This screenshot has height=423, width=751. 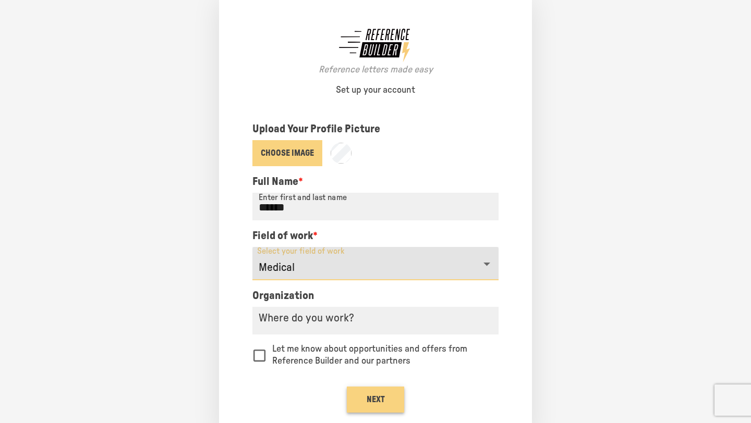 I want to click on label: Select your field of work, so click(x=300, y=251).